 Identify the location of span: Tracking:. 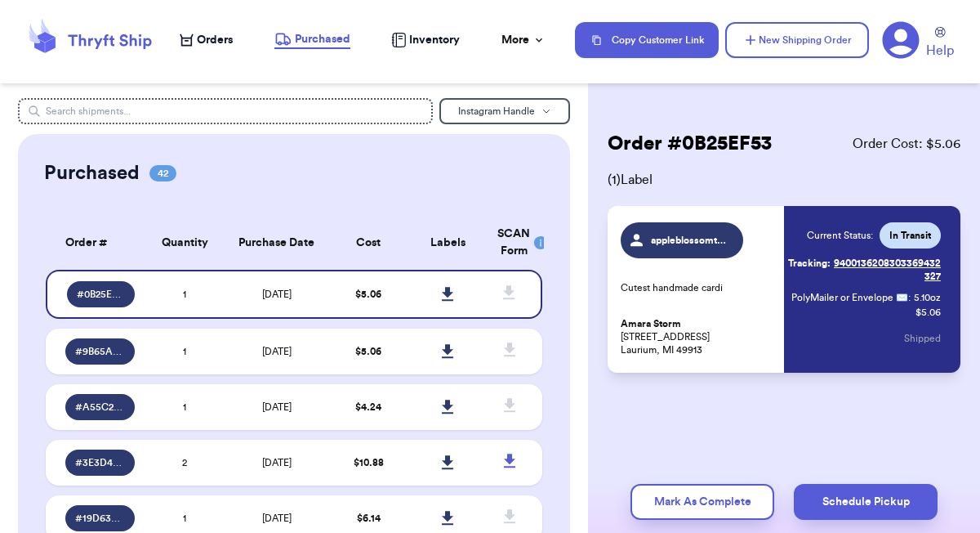
(809, 263).